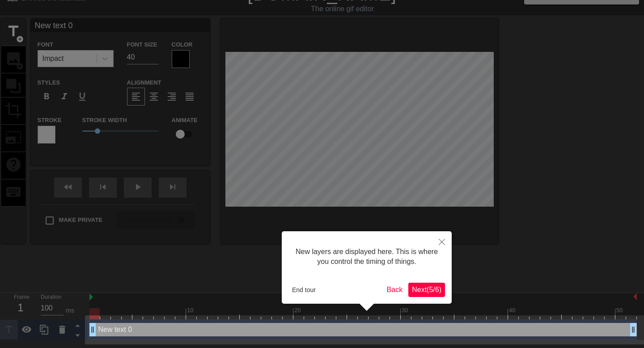 This screenshot has height=348, width=644. Describe the element at coordinates (427, 290) in the screenshot. I see `span: Next ( 5 / 6 )` at that location.